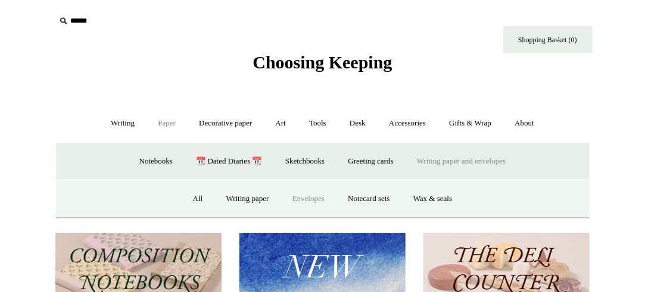  What do you see at coordinates (305, 161) in the screenshot?
I see `a: Sketchbooks` at bounding box center [305, 161].